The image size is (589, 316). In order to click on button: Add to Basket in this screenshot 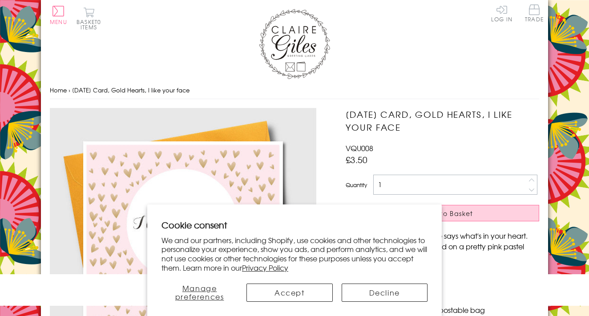, I will do `click(442, 213)`.